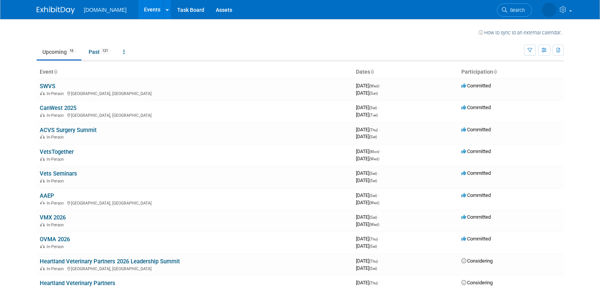 This screenshot has height=287, width=600. Describe the element at coordinates (78, 284) in the screenshot. I see `a: Heartland Veterinary Partners` at that location.